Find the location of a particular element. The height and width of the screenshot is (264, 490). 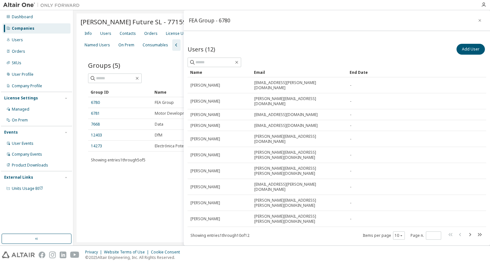

span: Showing entries 1 through 5 of 5 is located at coordinates (118, 160).